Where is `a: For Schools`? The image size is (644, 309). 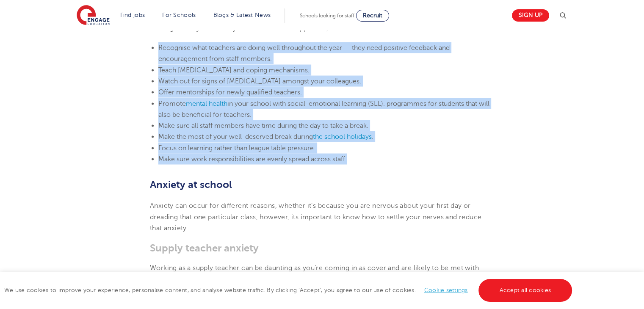
a: For Schools is located at coordinates (179, 14).